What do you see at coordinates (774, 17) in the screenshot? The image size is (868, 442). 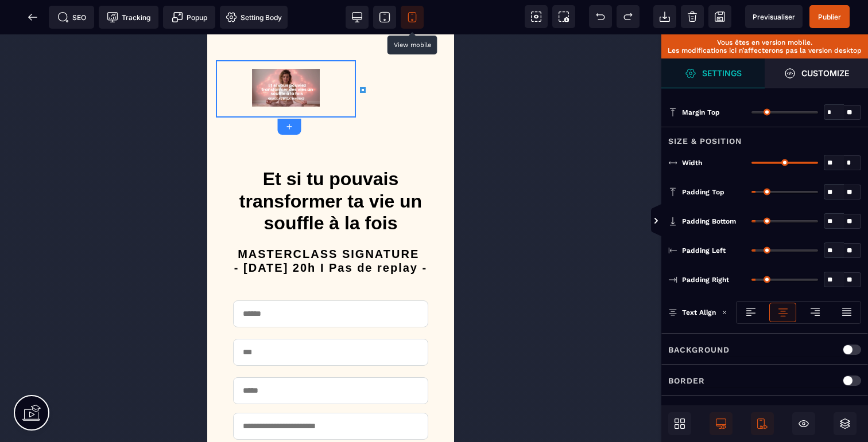 I see `span: Preview` at bounding box center [774, 17].